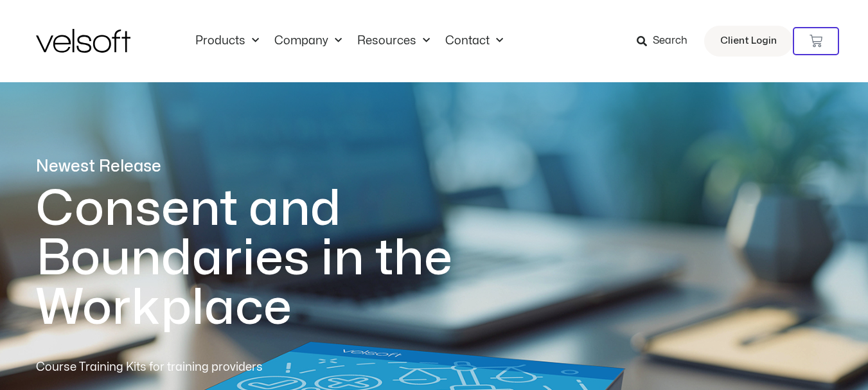 This screenshot has width=868, height=390. I want to click on span: Client Login, so click(748, 41).